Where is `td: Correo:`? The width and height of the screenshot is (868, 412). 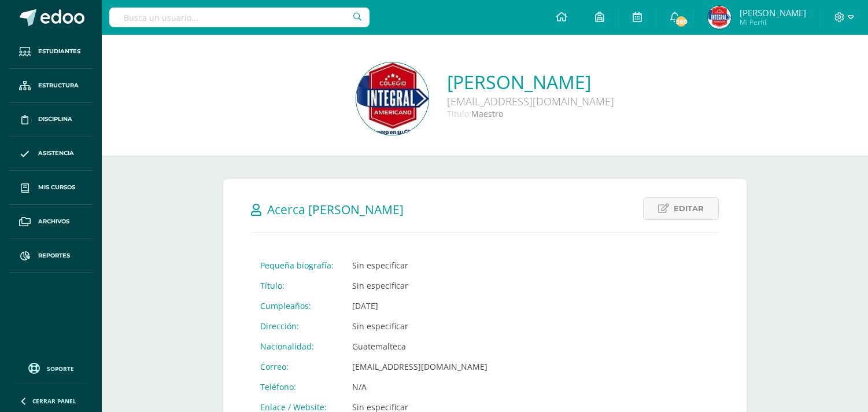
td: Correo: is located at coordinates (296, 366).